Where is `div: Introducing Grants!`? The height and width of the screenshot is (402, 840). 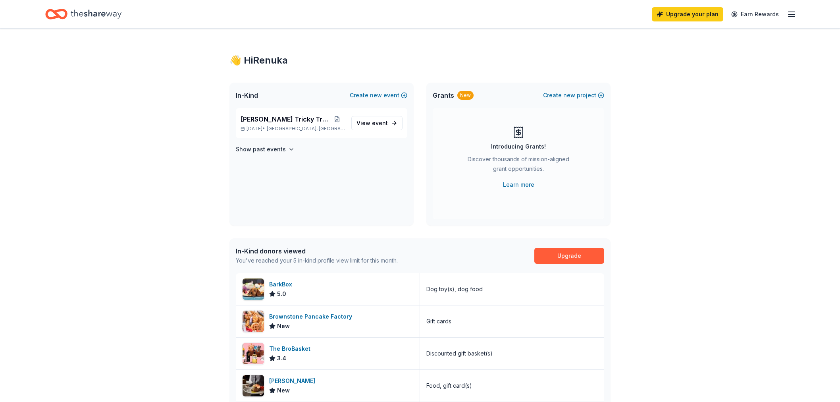 div: Introducing Grants! is located at coordinates (519, 147).